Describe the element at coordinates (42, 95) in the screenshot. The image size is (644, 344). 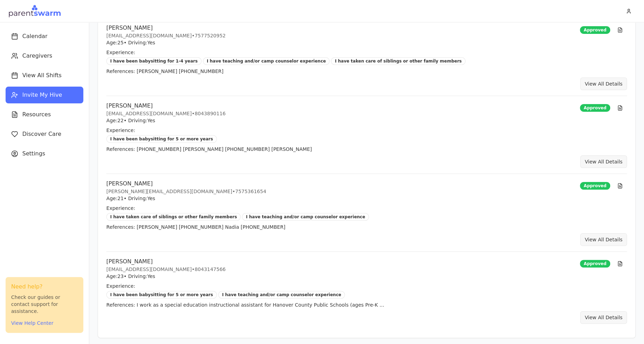
I see `span: Invite My Hive` at that location.